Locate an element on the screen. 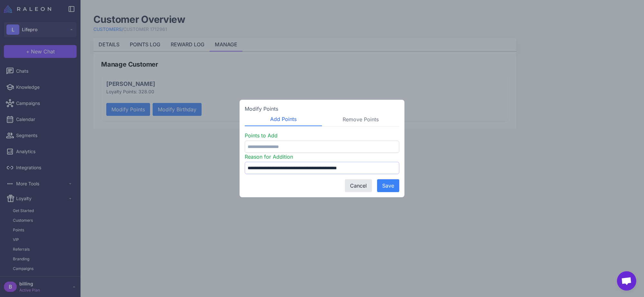 This screenshot has height=297, width=644. h5: Modify Points is located at coordinates (322, 109).